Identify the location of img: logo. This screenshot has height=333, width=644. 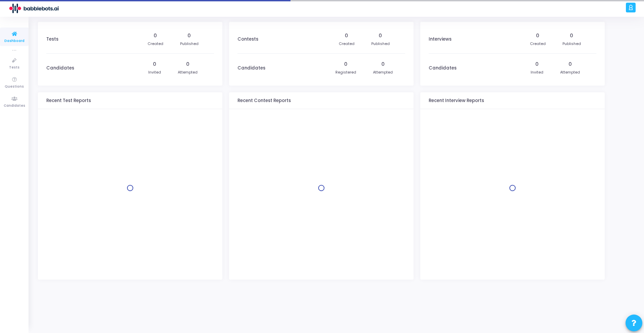
(34, 8).